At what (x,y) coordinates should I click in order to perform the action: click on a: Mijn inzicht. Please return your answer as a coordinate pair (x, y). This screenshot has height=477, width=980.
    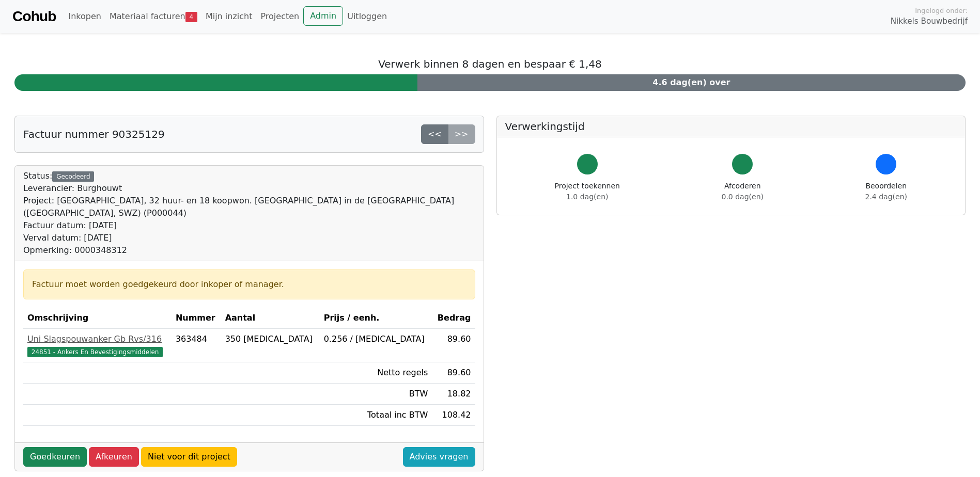
    Looking at the image, I should click on (229, 17).